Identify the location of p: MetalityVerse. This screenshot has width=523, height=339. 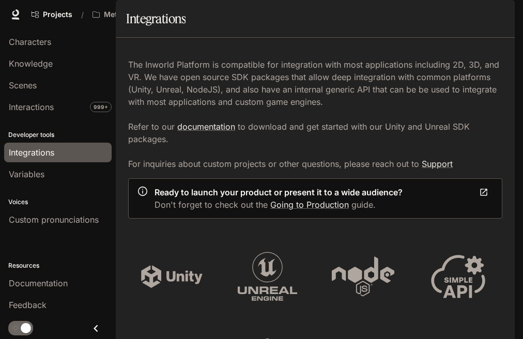
(128, 14).